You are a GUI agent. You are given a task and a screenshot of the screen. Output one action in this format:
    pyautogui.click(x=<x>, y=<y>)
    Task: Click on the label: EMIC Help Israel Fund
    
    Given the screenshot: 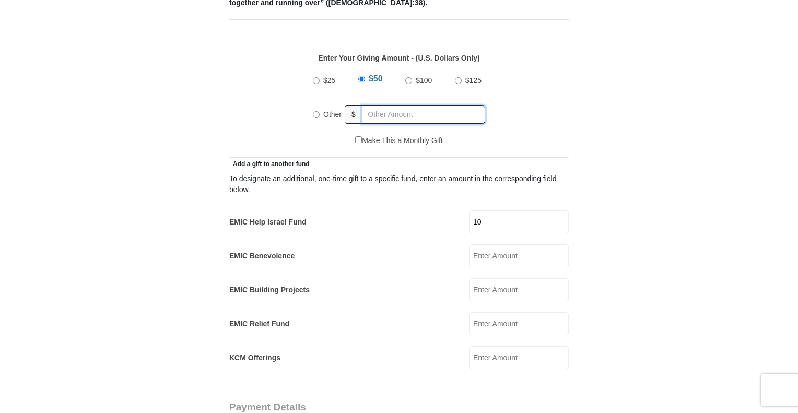 What is the action you would take?
    pyautogui.click(x=268, y=222)
    